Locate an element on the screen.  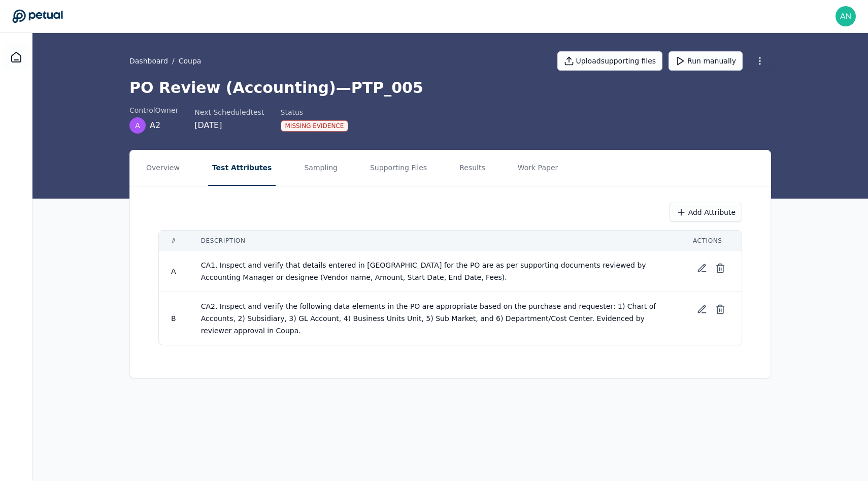
th: Description is located at coordinates (434, 240).